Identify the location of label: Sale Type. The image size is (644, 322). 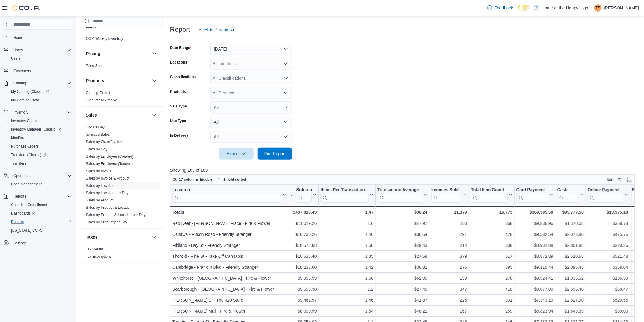
(178, 106).